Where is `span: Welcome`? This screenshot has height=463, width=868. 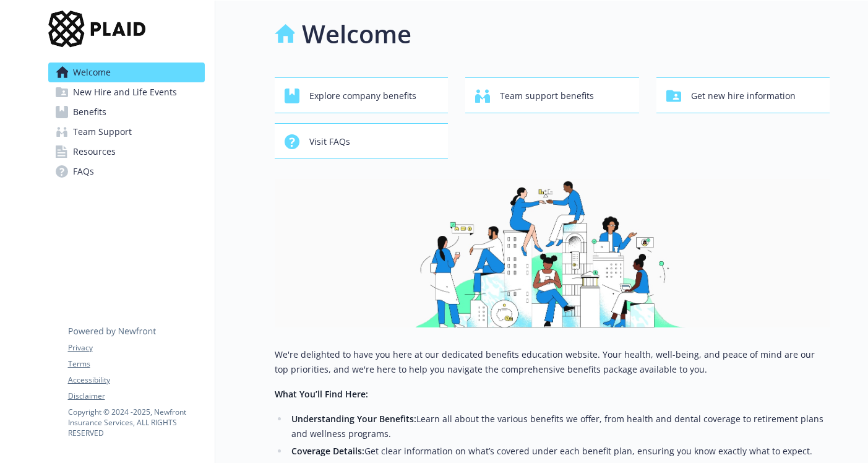
span: Welcome is located at coordinates (91, 72).